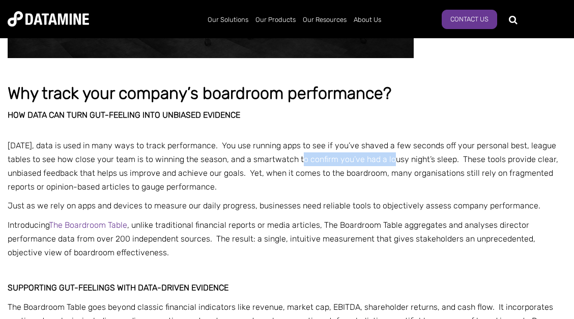 The height and width of the screenshot is (319, 574). Describe the element at coordinates (287, 239) in the screenshot. I see `p: Introducing , unlike traditional financial reports or media articles, The Boardroom Table aggrega...` at that location.